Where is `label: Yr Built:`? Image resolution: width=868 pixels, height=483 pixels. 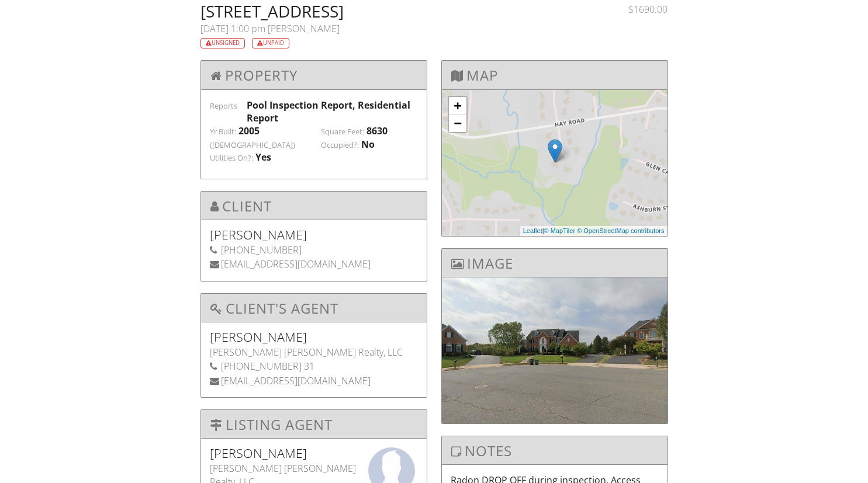 label: Yr Built: is located at coordinates (223, 132).